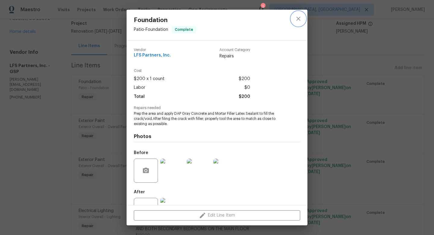 This screenshot has width=434, height=235. What do you see at coordinates (141, 153) in the screenshot?
I see `h5: Before` at bounding box center [141, 153].